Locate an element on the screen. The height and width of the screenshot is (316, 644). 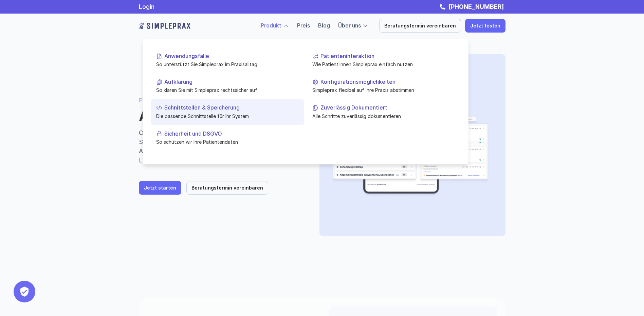
p: So klären Sie mit Simpleprax rechtssicher auf is located at coordinates (227, 90).